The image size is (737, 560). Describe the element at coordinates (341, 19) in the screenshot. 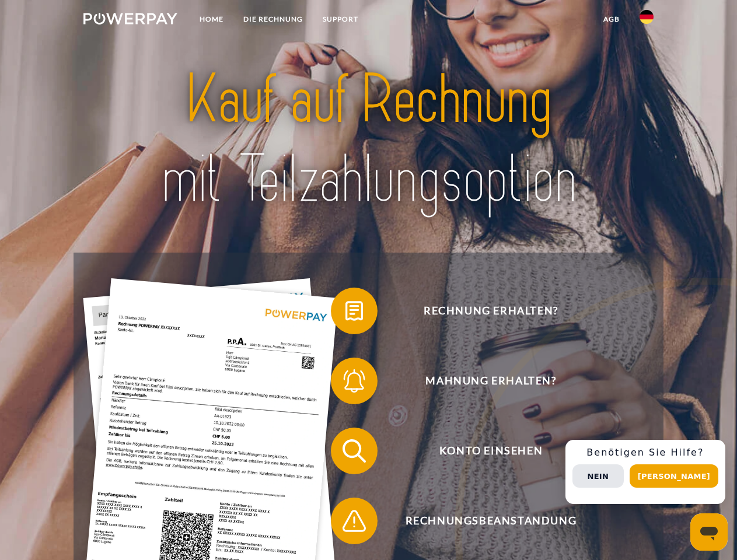

I see `a: SUPPORT` at that location.